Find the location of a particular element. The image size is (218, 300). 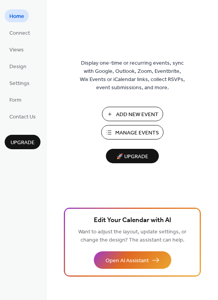

a: Form is located at coordinates (15, 99).